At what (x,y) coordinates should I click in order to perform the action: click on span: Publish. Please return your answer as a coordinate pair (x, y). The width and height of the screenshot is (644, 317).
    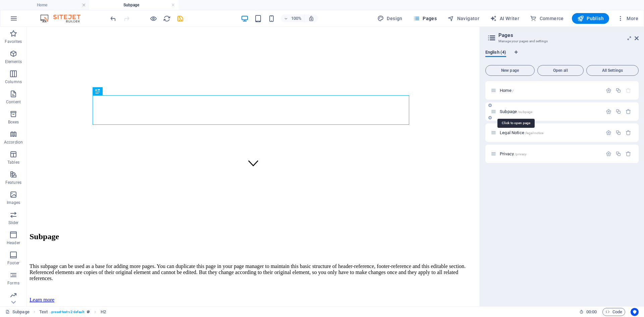
    Looking at the image, I should click on (590, 19).